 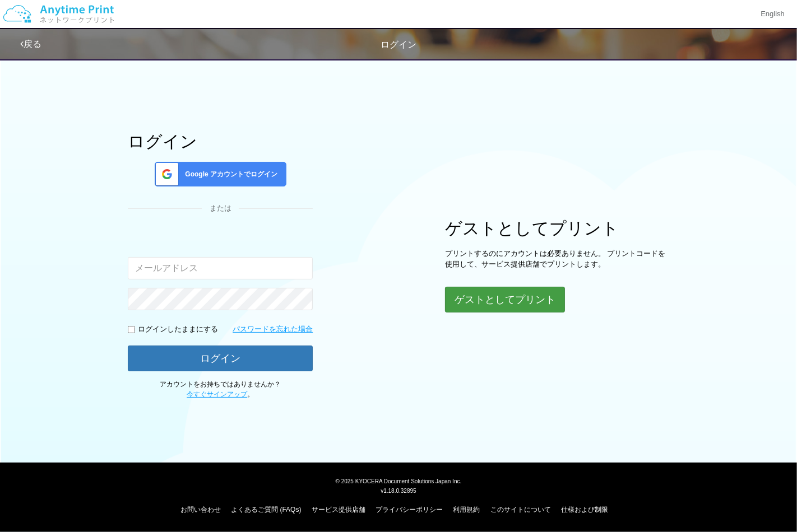 I want to click on a: パスワードを忘れた場合, so click(x=272, y=329).